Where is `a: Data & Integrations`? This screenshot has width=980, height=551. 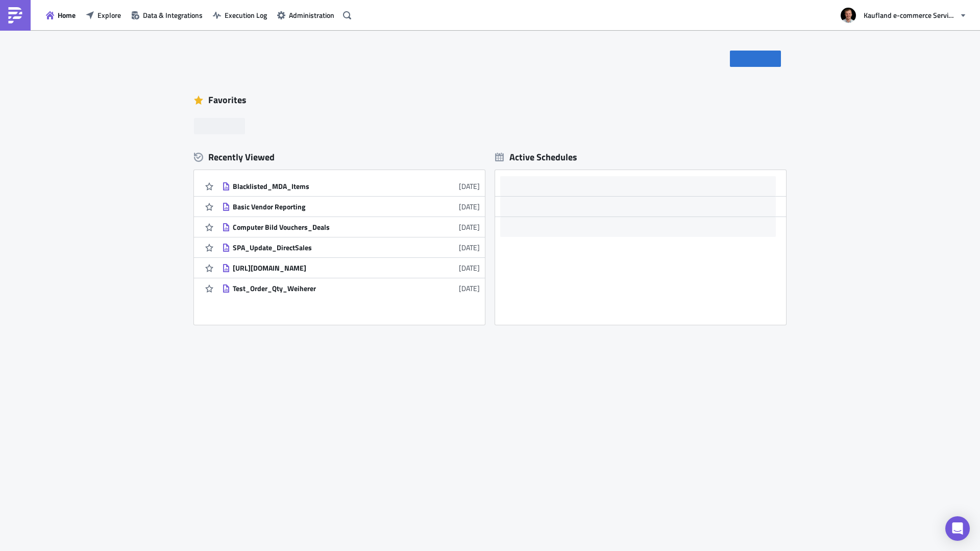
a: Data & Integrations is located at coordinates (167, 15).